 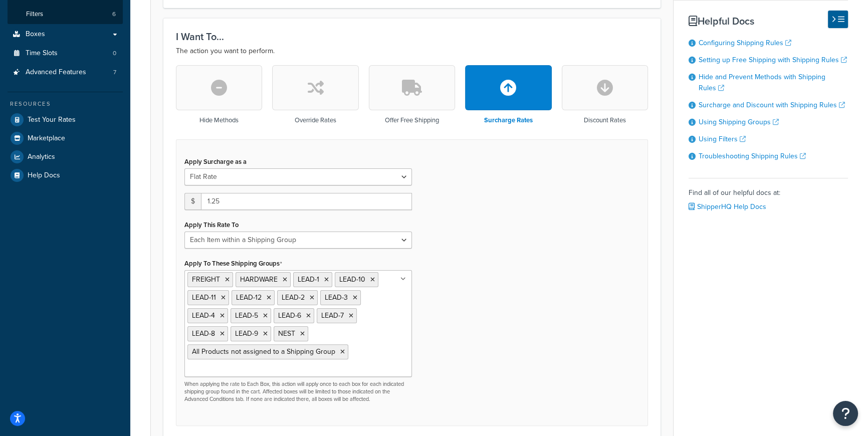 What do you see at coordinates (768, 21) in the screenshot?
I see `h3: Helpful Docs` at bounding box center [768, 21].